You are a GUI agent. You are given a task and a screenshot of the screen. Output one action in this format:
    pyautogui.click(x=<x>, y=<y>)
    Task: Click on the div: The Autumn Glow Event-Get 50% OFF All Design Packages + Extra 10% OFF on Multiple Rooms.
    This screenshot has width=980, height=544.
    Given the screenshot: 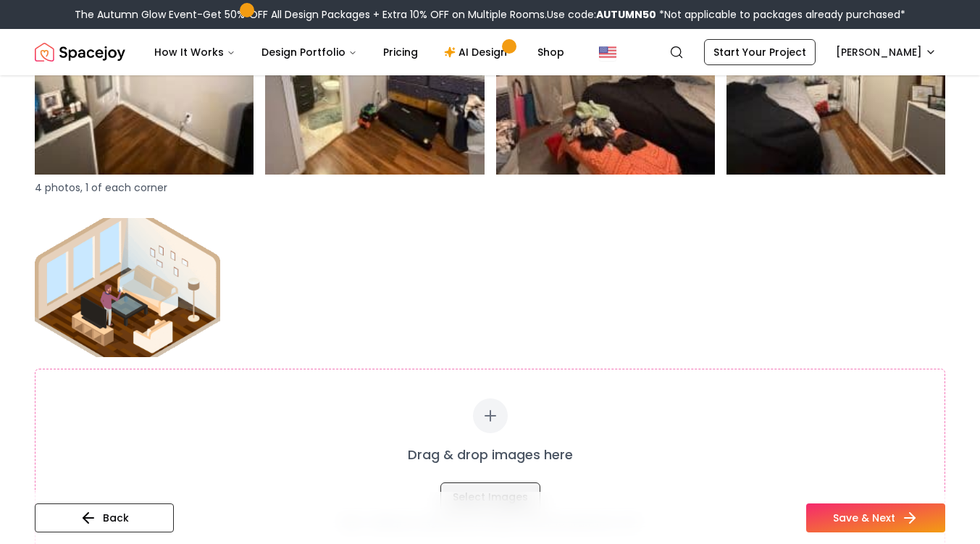 What is the action you would take?
    pyautogui.click(x=490, y=15)
    